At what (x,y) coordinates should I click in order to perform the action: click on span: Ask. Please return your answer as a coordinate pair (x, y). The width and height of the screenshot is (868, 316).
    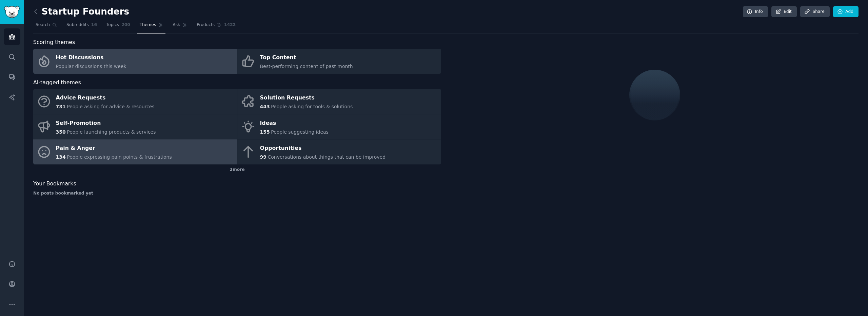
    Looking at the image, I should click on (176, 25).